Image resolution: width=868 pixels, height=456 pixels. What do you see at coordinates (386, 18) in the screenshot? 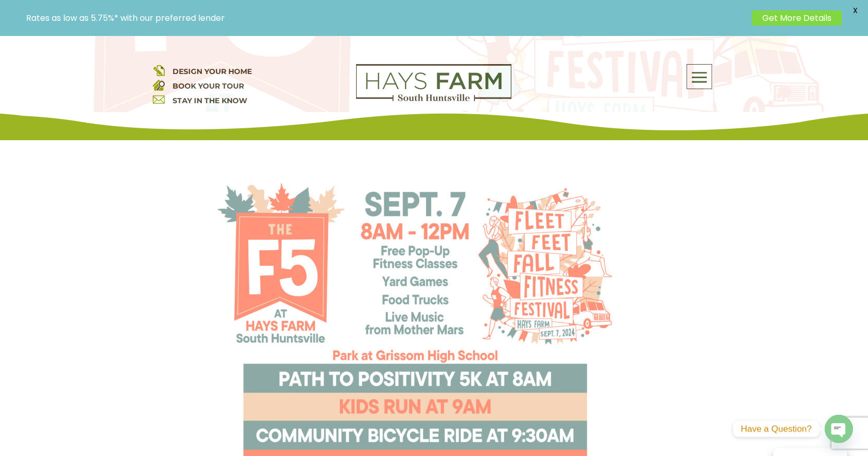
I see `p: Rates as low as 5.75%* with our preferred lender` at bounding box center [386, 18].